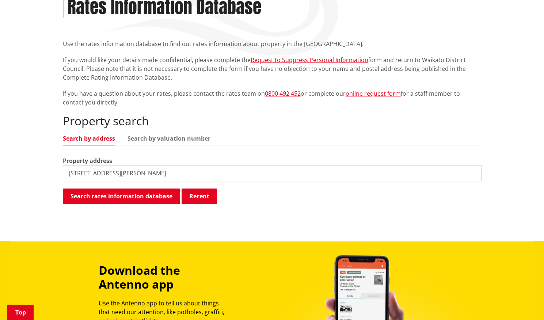 This screenshot has width=544, height=320. What do you see at coordinates (272, 173) in the screenshot?
I see `input: e.g. Duke Street NGARUAWAHIA` at bounding box center [272, 173].